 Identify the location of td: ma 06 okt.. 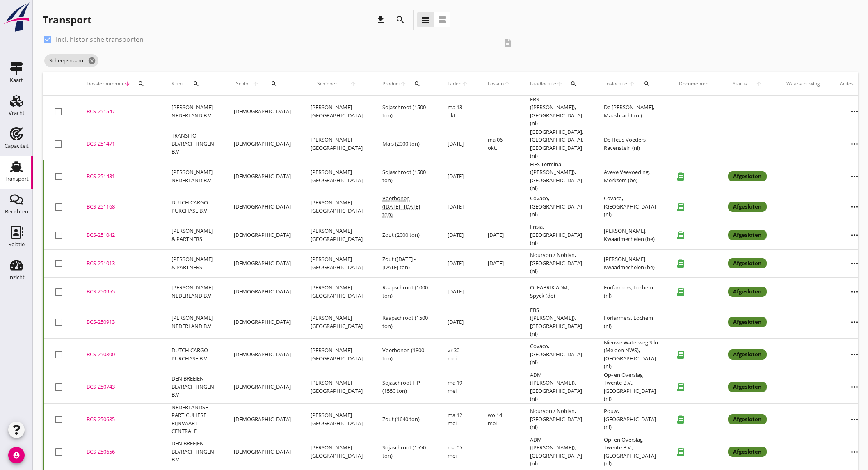
(498, 144).